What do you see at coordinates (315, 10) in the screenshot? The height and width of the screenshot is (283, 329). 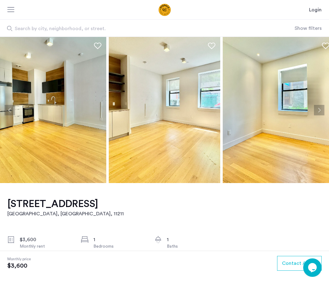 I see `a: Login` at bounding box center [315, 10].